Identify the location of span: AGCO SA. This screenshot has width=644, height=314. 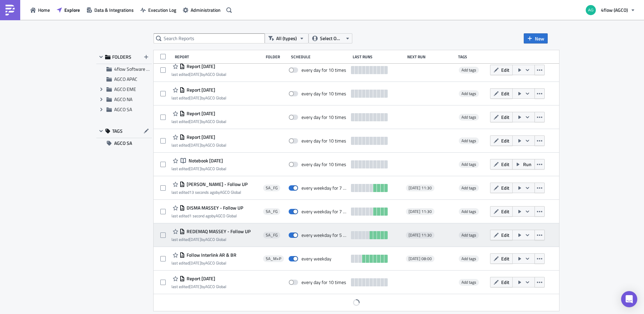
(123, 109).